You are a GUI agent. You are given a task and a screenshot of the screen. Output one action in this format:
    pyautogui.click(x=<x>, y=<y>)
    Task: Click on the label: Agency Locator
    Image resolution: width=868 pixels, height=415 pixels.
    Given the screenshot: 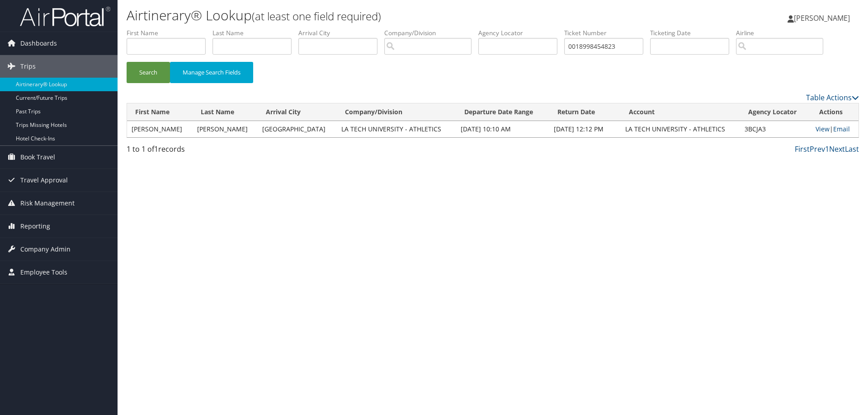 What is the action you would take?
    pyautogui.click(x=522, y=33)
    